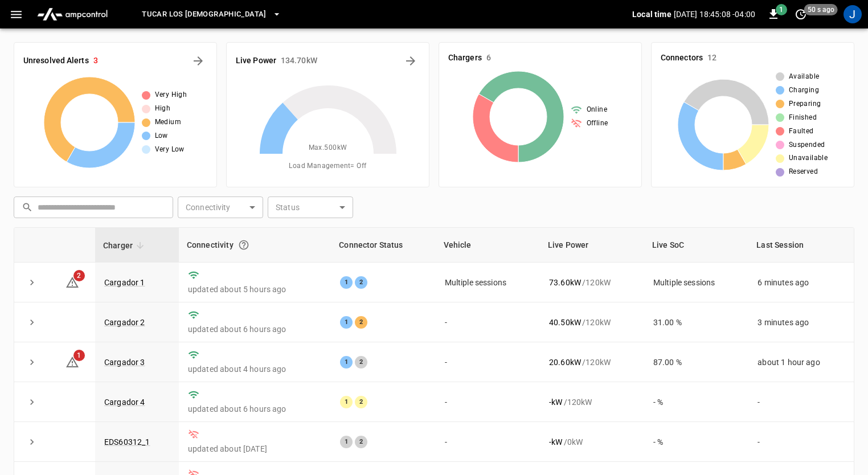  What do you see at coordinates (255, 369) in the screenshot?
I see `p: updated about 4 hours ago` at bounding box center [255, 369].